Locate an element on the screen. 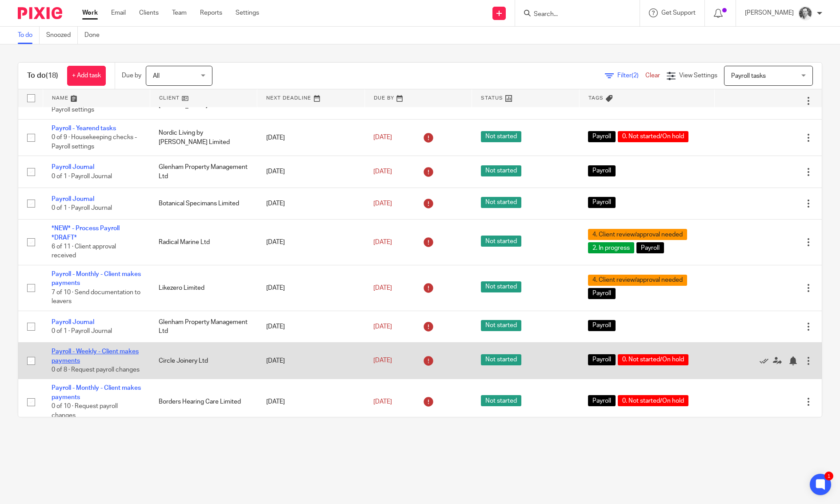  a: Mark as done is located at coordinates (766, 361).